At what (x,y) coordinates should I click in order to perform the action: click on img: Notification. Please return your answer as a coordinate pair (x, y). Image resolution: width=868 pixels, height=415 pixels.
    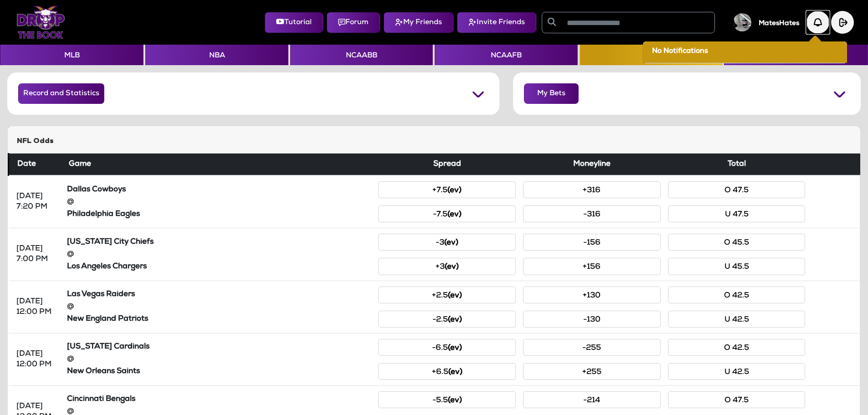
    Looking at the image, I should click on (818, 22).